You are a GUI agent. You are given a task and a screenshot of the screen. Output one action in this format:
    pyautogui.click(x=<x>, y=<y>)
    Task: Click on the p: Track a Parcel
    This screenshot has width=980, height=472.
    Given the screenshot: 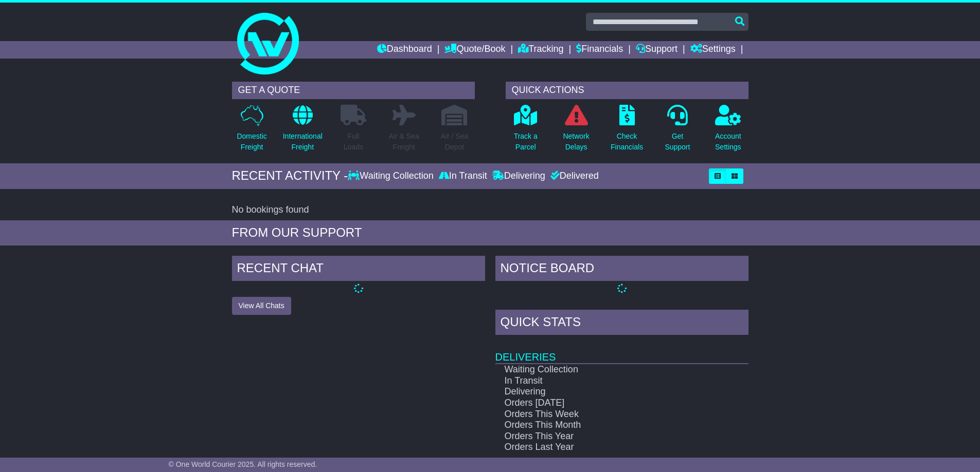 What is the action you would take?
    pyautogui.click(x=526, y=142)
    